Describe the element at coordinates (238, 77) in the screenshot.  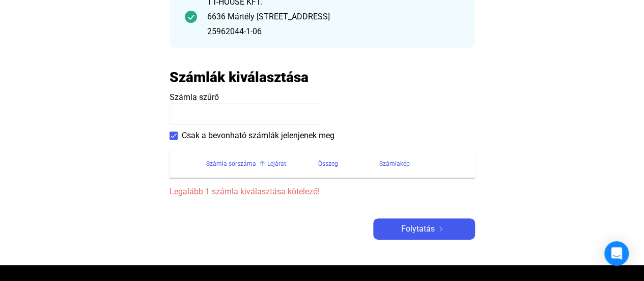
I see `h2: Számlák kiválasztása` at that location.